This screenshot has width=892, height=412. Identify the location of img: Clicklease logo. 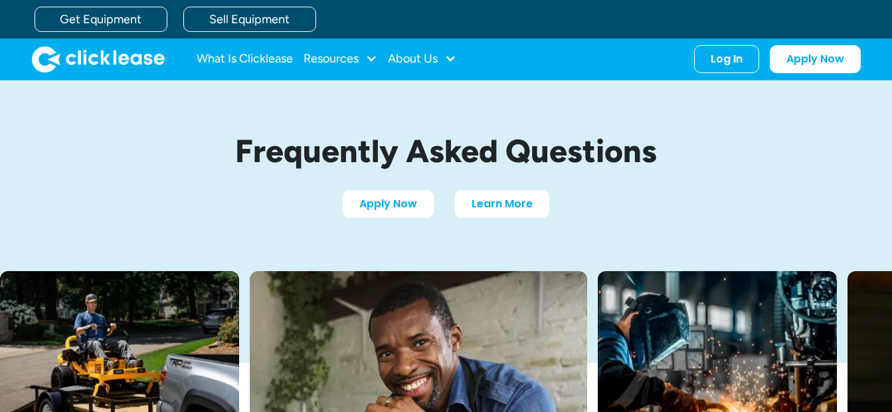
(98, 59).